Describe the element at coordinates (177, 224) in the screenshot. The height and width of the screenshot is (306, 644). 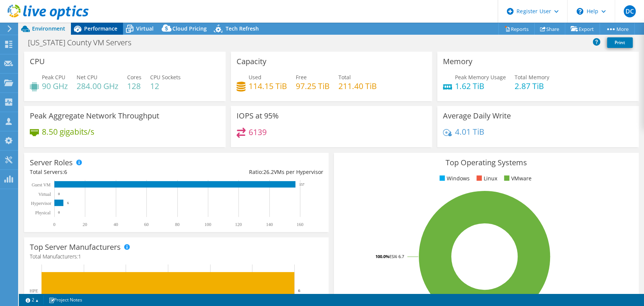
I see `text: 80` at that location.